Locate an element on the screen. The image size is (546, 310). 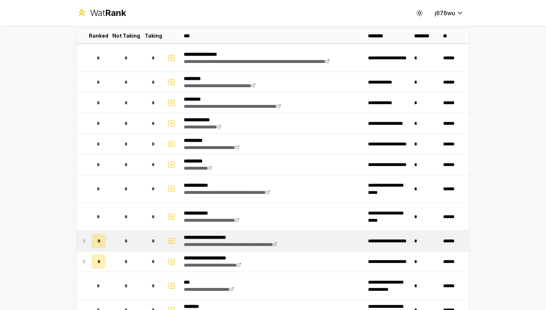
div: Wat is located at coordinates (108, 13).